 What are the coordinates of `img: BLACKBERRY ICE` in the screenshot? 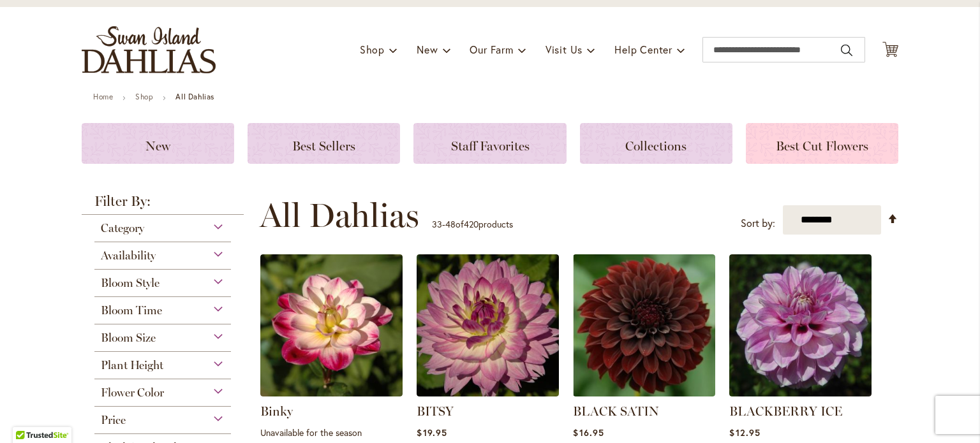 It's located at (800, 325).